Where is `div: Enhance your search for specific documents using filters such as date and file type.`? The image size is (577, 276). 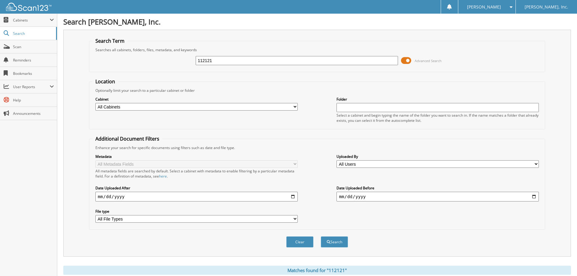 div: Enhance your search for specific documents using filters such as date and file type. is located at coordinates (317, 147).